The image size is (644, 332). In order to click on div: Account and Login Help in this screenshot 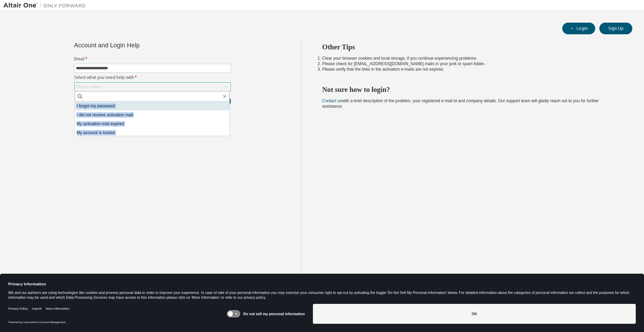, I will do `click(137, 45)`.